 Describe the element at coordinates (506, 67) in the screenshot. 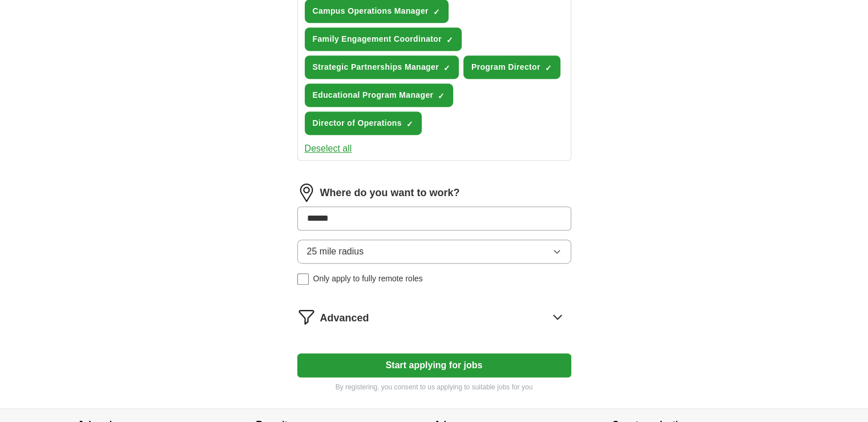

I see `span: Program Director` at that location.